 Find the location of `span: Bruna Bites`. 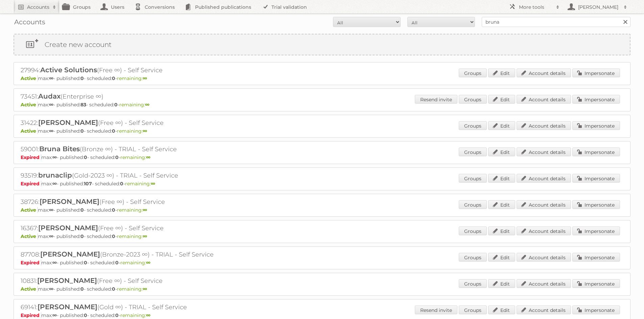

span: Bruna Bites is located at coordinates (60, 149).